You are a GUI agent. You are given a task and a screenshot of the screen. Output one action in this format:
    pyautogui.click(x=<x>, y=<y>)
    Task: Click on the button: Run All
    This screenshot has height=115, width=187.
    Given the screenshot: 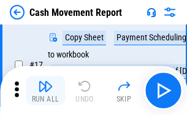 What is the action you would take?
    pyautogui.click(x=45, y=91)
    